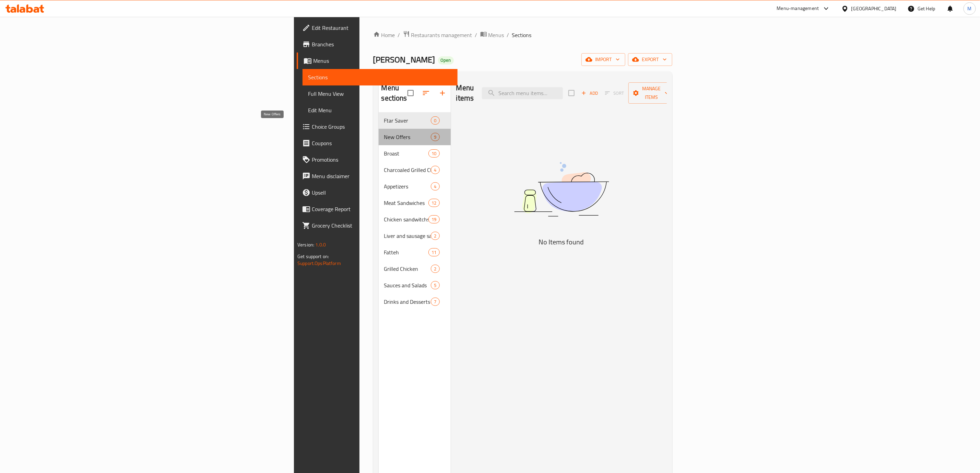  What do you see at coordinates (407, 153) in the screenshot?
I see `div: Broast` at bounding box center [407, 153].